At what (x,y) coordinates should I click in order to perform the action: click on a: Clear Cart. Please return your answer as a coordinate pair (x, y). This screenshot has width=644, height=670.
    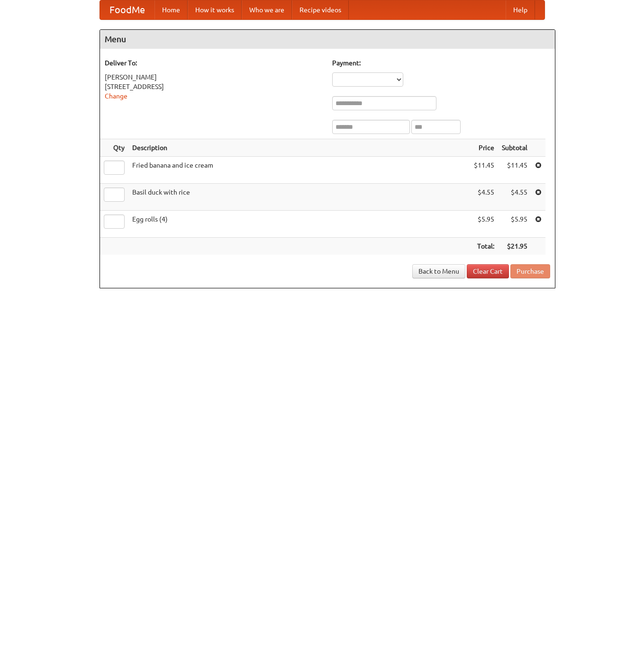
    Looking at the image, I should click on (488, 272).